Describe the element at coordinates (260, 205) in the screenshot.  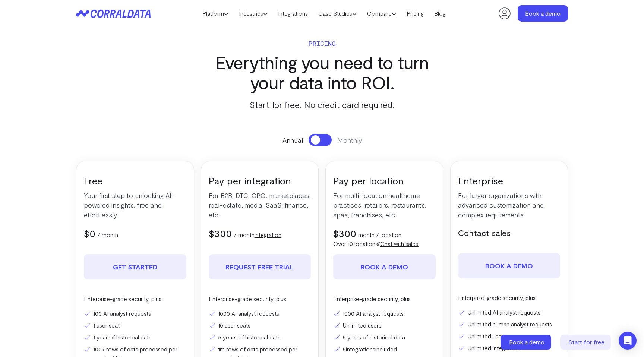
I see `p: For B2B, DTC, CPG, marketplaces, real-estate, media, SaaS, finance, etc.` at that location.